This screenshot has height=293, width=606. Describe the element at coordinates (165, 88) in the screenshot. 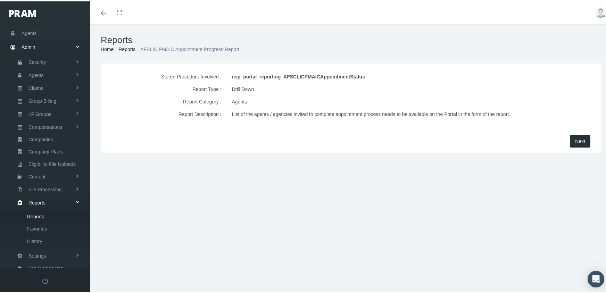

I see `label: Report Type :` at that location.